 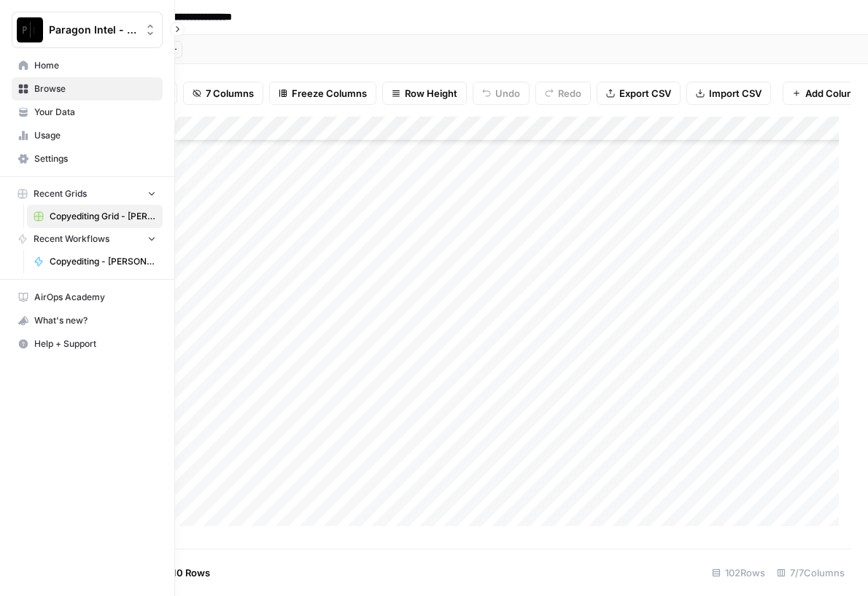 What do you see at coordinates (94, 135) in the screenshot?
I see `span: Usage` at bounding box center [94, 135].